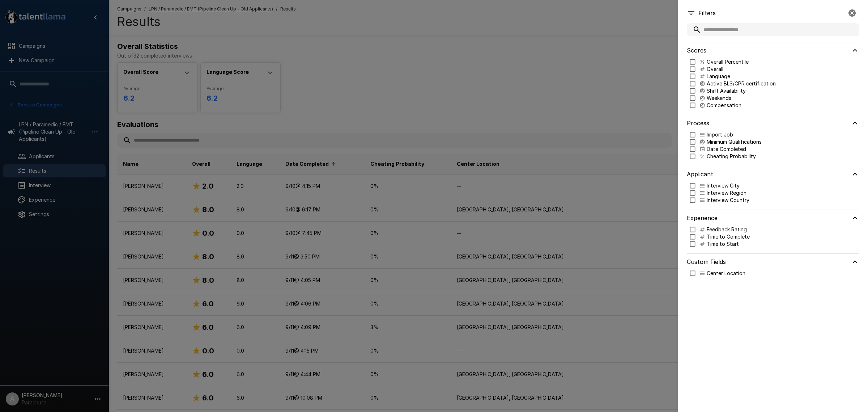 The height and width of the screenshot is (412, 868). Describe the element at coordinates (723, 244) in the screenshot. I see `p: Time to Start` at that location.